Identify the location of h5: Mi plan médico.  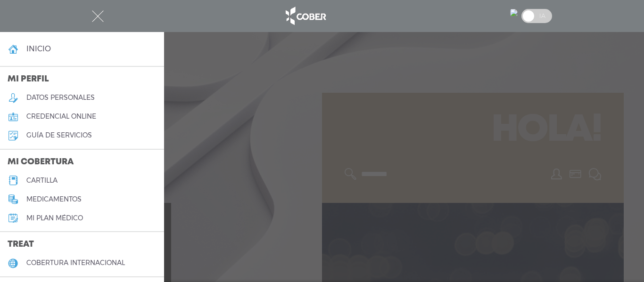
(54, 218).